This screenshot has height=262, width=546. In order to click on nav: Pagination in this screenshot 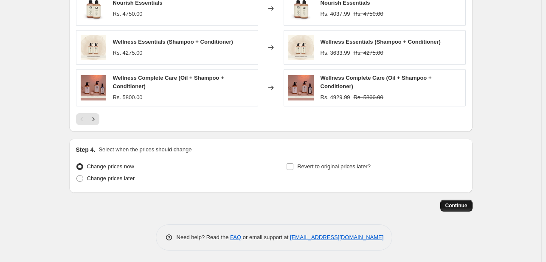, I will do `click(87, 119)`.